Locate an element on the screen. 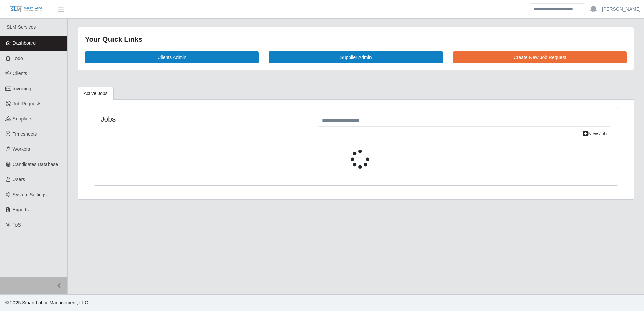  a: New Job is located at coordinates (595, 134).